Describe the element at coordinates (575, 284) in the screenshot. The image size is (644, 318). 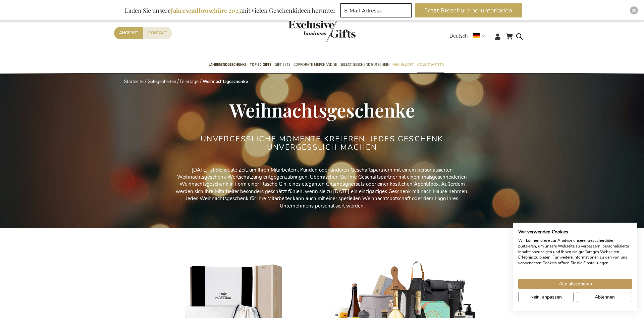
I see `span: Alle akzeptieren` at that location.